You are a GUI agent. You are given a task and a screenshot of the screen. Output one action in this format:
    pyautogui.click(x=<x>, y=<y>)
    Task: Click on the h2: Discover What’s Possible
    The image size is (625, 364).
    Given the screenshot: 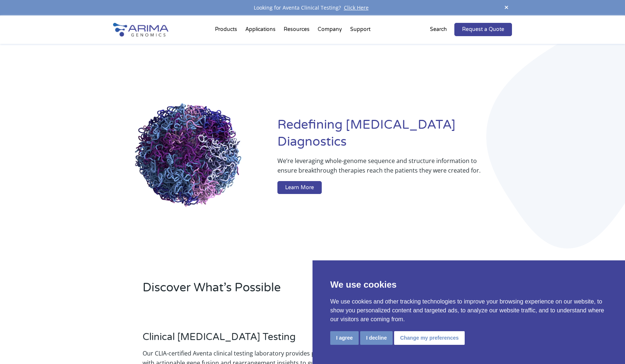 What is the action you would take?
    pyautogui.click(x=274, y=291)
    